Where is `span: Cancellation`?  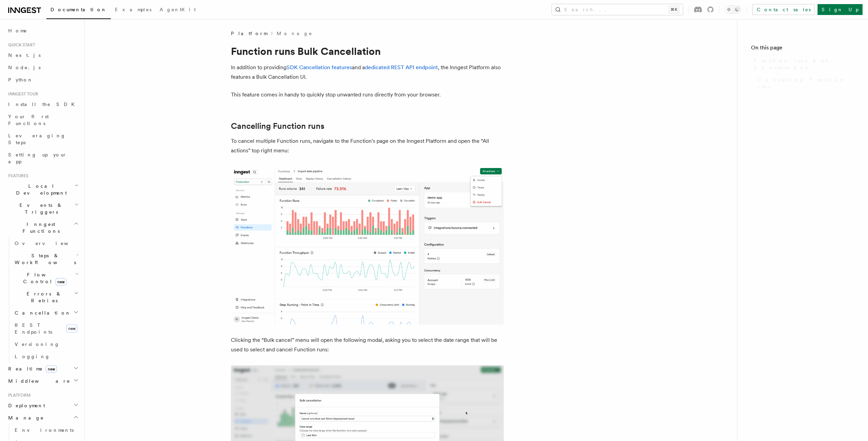
span: Cancellation is located at coordinates (41, 313).